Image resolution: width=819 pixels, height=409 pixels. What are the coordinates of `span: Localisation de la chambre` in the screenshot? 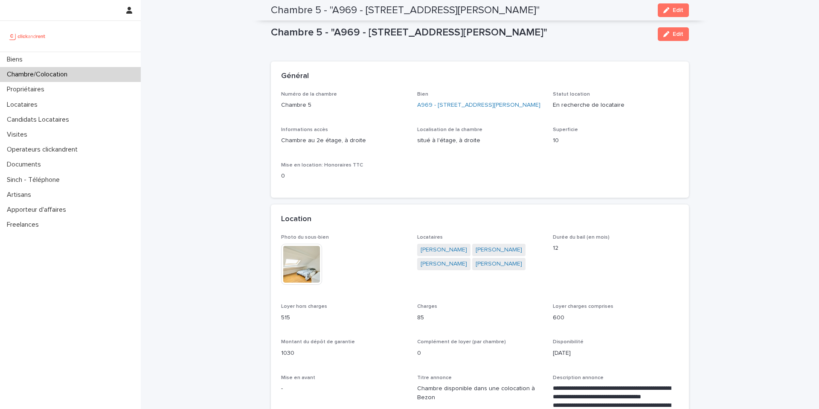 It's located at (450, 130).